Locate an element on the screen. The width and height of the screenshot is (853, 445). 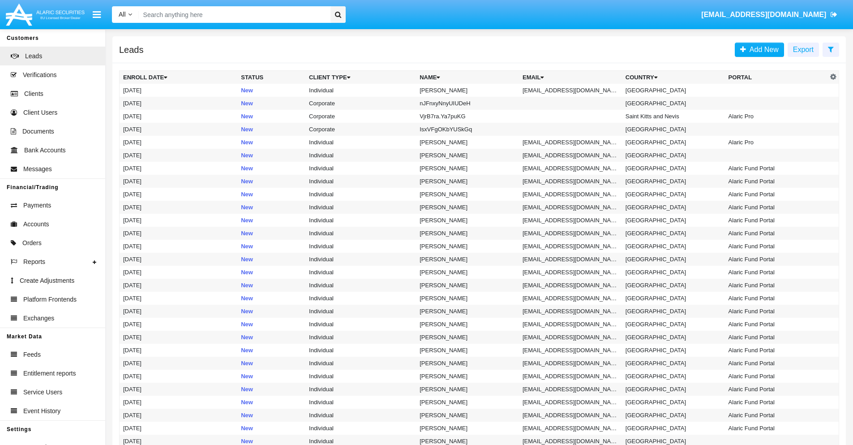
span: Exchanges is located at coordinates (39, 318).